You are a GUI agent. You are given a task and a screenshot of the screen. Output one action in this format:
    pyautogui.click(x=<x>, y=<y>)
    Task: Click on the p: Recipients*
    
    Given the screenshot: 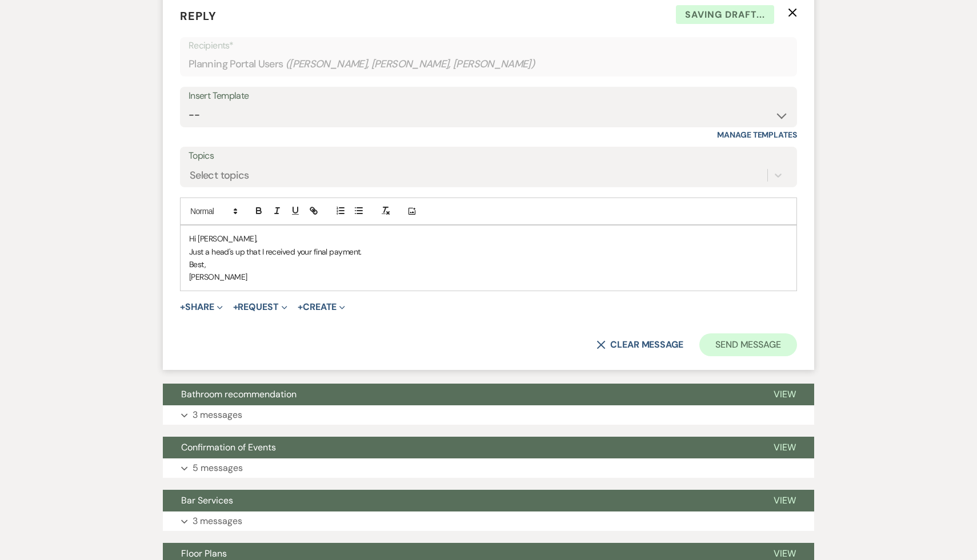 What is the action you would take?
    pyautogui.click(x=489, y=46)
    